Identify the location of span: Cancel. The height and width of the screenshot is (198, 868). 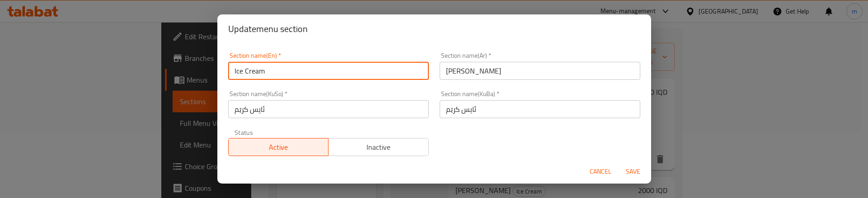
(601, 172).